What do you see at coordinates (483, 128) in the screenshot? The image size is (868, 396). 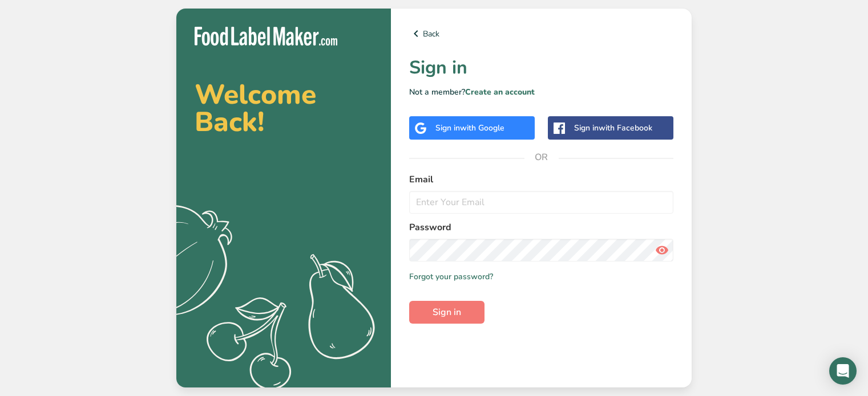 I see `span: with Google` at bounding box center [483, 128].